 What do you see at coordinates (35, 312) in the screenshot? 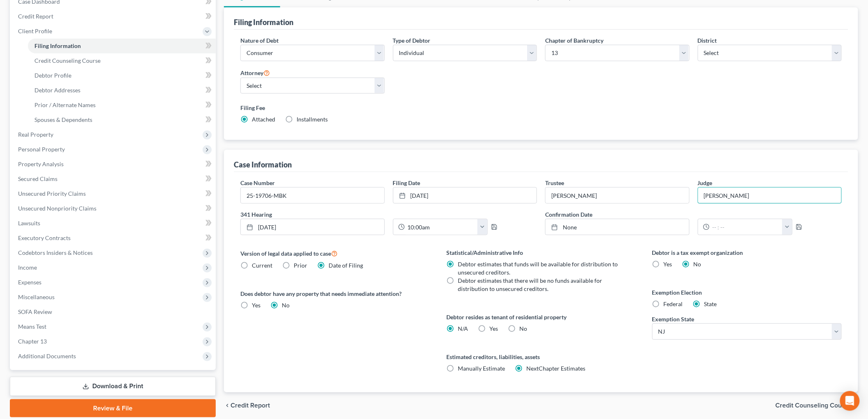
I see `span: SOFA Review` at bounding box center [35, 312].